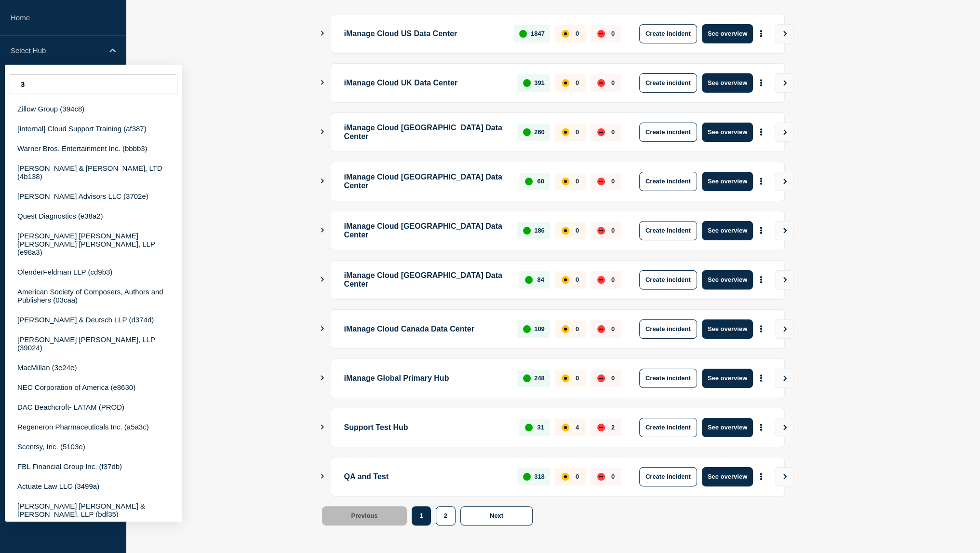 The image size is (980, 553). What do you see at coordinates (426, 427) in the screenshot?
I see `p: Support Test Hub` at bounding box center [426, 427].